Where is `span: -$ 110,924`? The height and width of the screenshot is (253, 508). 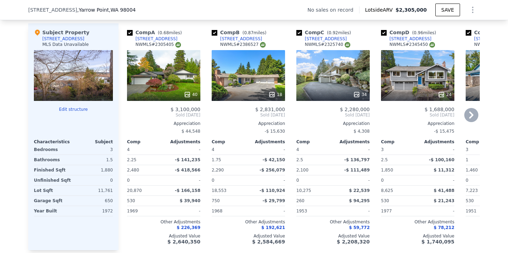
span: -$ 110,924 is located at coordinates (272, 191).